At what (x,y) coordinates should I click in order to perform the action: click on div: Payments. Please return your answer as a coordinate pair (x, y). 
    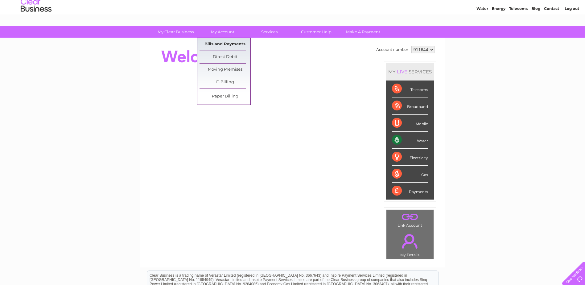
    Looking at the image, I should click on (410, 191).